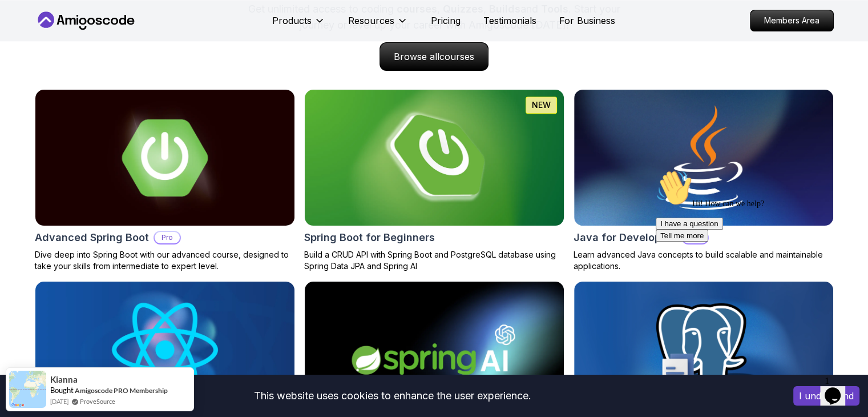 The image size is (868, 417). I want to click on div: 👋Hi! How can we help?I have a questionTell me more, so click(107, 41).